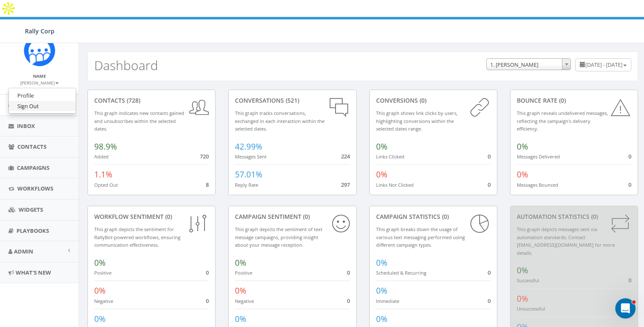 This screenshot has height=327, width=644. What do you see at coordinates (106, 147) in the screenshot?
I see `span: 98.9%` at bounding box center [106, 147].